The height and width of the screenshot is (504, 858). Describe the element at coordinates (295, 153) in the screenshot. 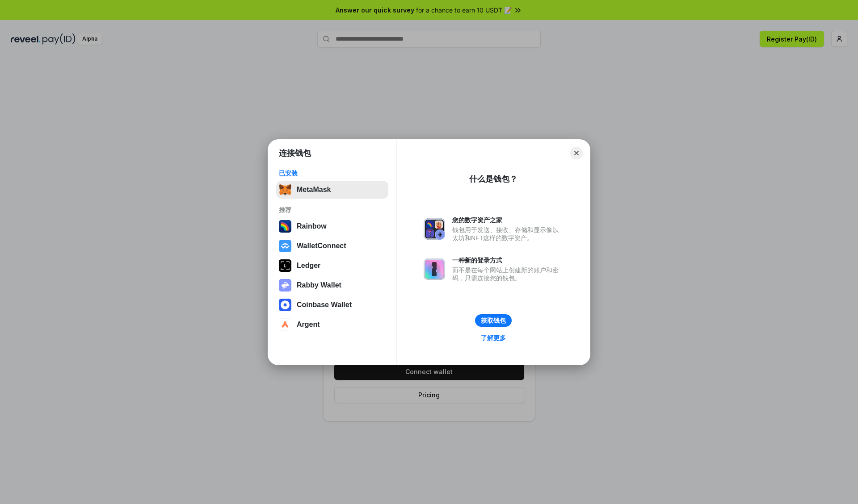

I see `h1: 连接钱包` at that location.